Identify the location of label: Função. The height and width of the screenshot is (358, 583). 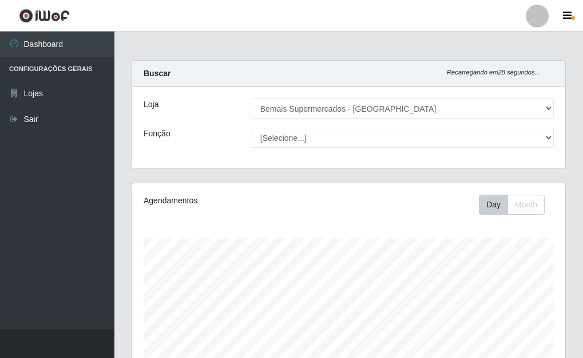
(157, 133).